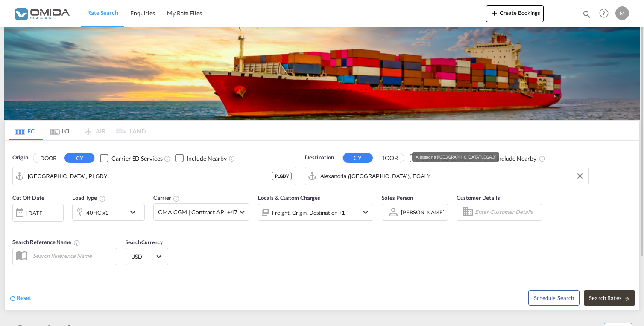 The height and width of the screenshot is (326, 644). What do you see at coordinates (282, 176) in the screenshot?
I see `div: PLGDY` at bounding box center [282, 176].